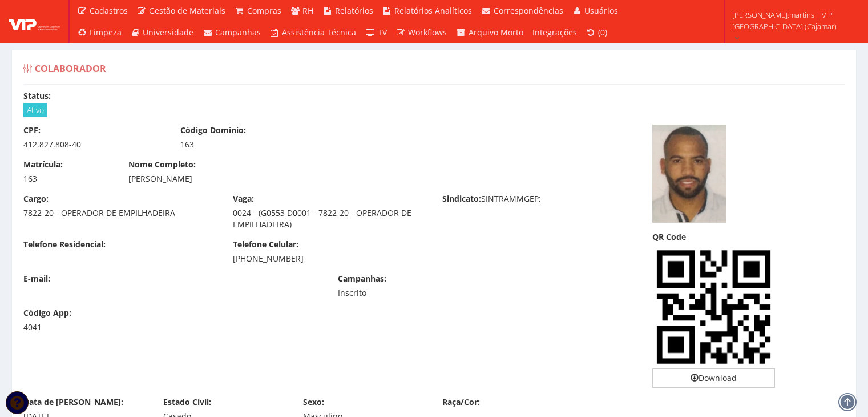 The image size is (868, 417). Describe the element at coordinates (162, 33) in the screenshot. I see `a: Universidade` at that location.